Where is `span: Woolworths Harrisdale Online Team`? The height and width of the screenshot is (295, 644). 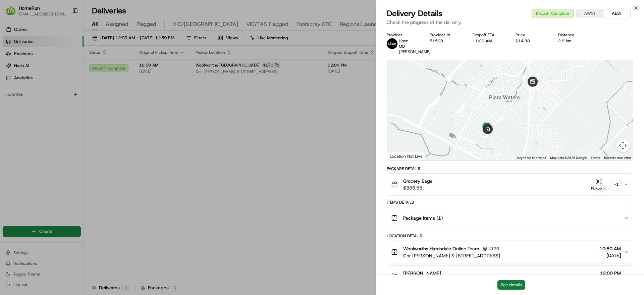
span: Woolworths Harrisdale Online Team is located at coordinates (441, 249).